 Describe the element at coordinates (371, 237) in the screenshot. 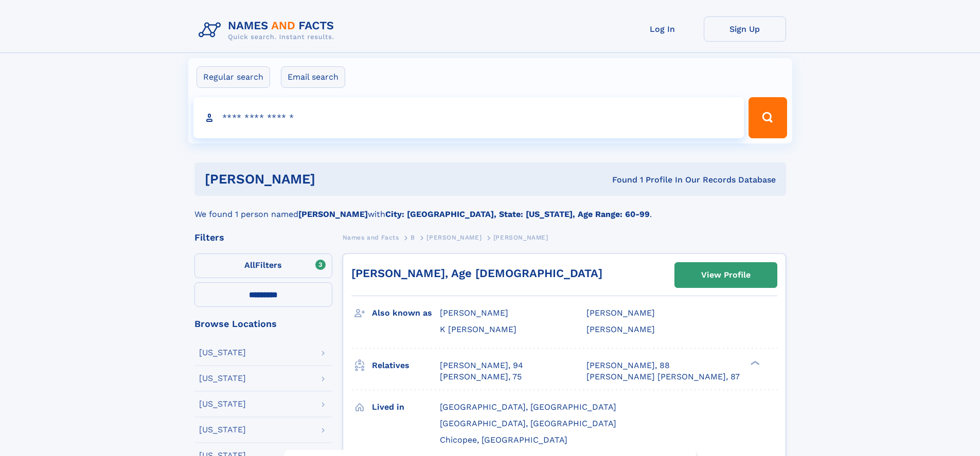

I see `a: Names and Facts` at that location.